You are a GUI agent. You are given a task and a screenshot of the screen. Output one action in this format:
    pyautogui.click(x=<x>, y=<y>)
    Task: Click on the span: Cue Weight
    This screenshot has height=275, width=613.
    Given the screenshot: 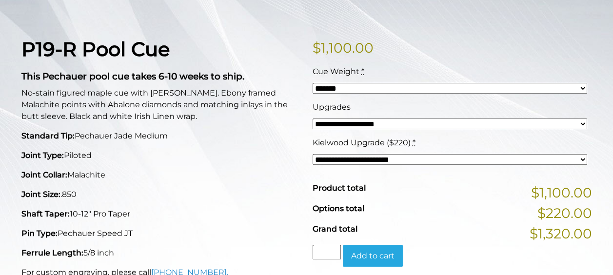 What is the action you would take?
    pyautogui.click(x=336, y=71)
    